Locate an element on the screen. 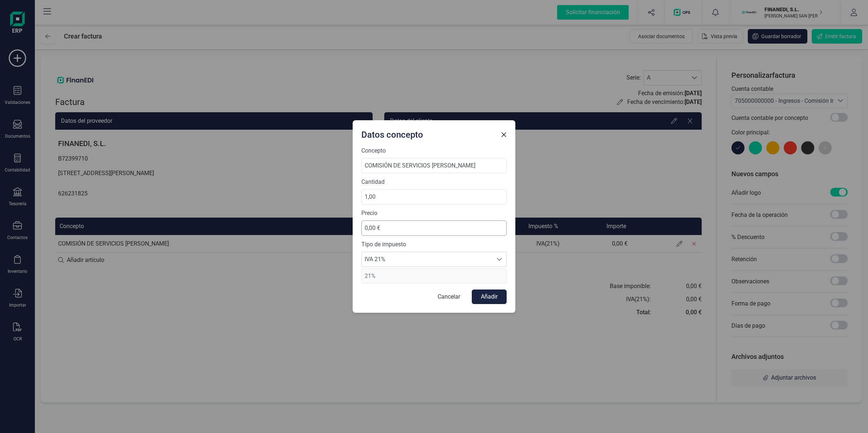 This screenshot has height=433, width=868. label: Tipo de impuesto is located at coordinates (434, 244).